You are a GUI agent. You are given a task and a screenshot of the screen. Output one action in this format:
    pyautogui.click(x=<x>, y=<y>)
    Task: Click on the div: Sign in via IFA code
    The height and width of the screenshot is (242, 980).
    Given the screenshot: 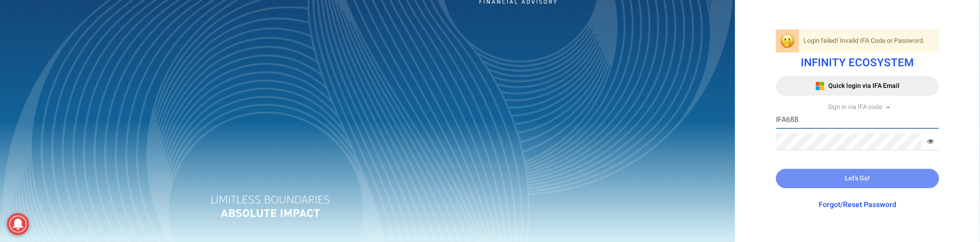 What is the action you would take?
    pyautogui.click(x=857, y=107)
    